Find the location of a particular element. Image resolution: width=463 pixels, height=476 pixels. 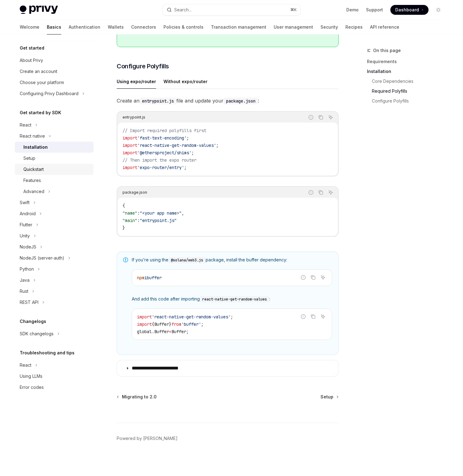

div: Create an account is located at coordinates (39, 71).